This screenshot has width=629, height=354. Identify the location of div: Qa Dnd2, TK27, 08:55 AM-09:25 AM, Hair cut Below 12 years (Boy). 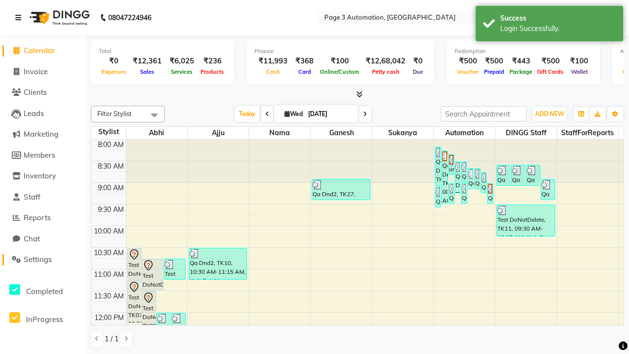
(341, 189).